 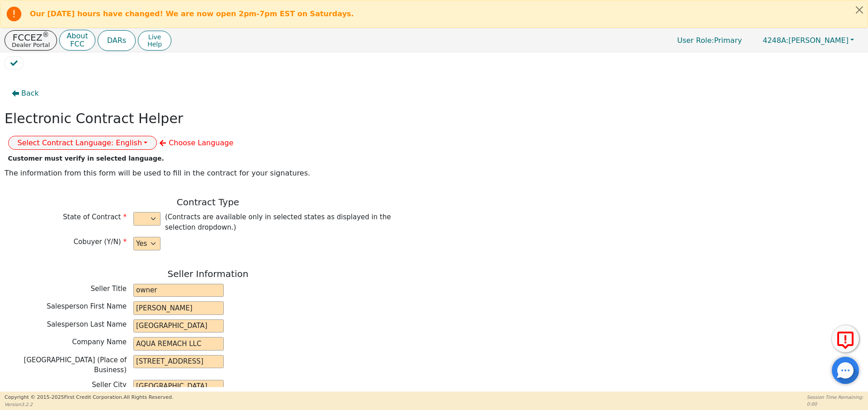 I want to click on p: 0:00, so click(x=835, y=404).